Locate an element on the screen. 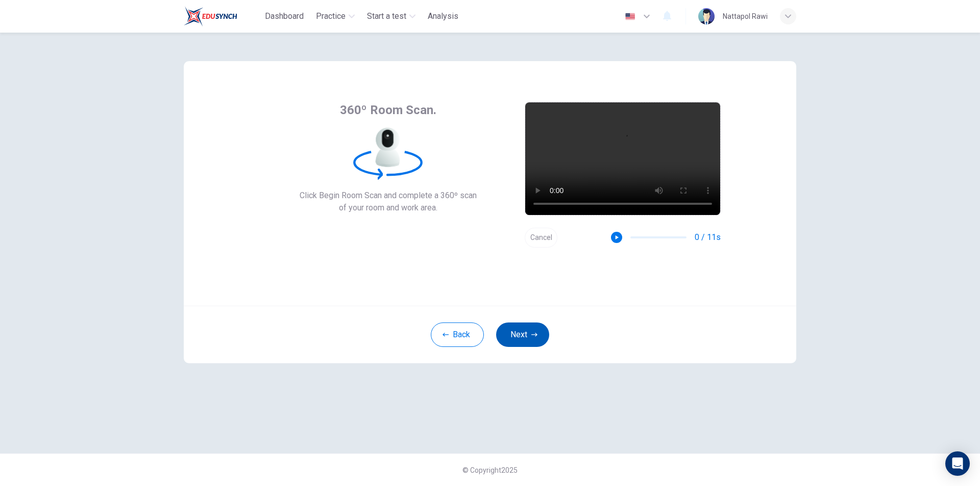 This screenshot has height=486, width=980. span: Analysis is located at coordinates (443, 16).